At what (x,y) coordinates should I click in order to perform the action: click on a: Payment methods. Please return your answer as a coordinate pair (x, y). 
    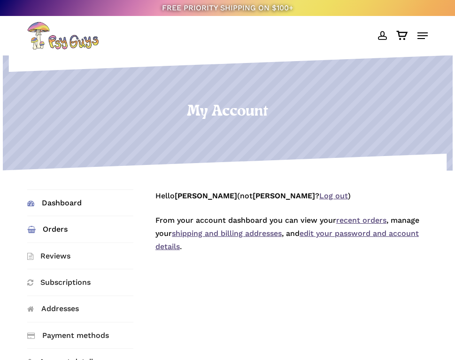
    Looking at the image, I should click on (80, 335).